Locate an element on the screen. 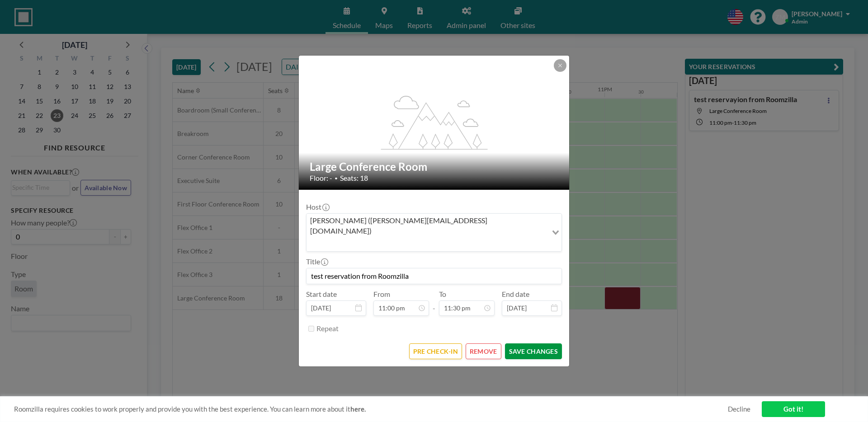  button: SAVE CHANGES is located at coordinates (533, 351).